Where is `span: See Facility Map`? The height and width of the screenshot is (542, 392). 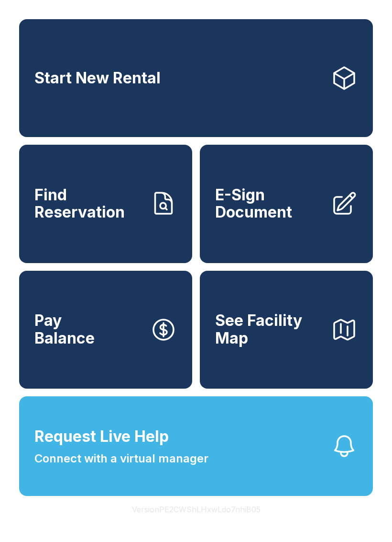 span: See Facility Map is located at coordinates (269, 329).